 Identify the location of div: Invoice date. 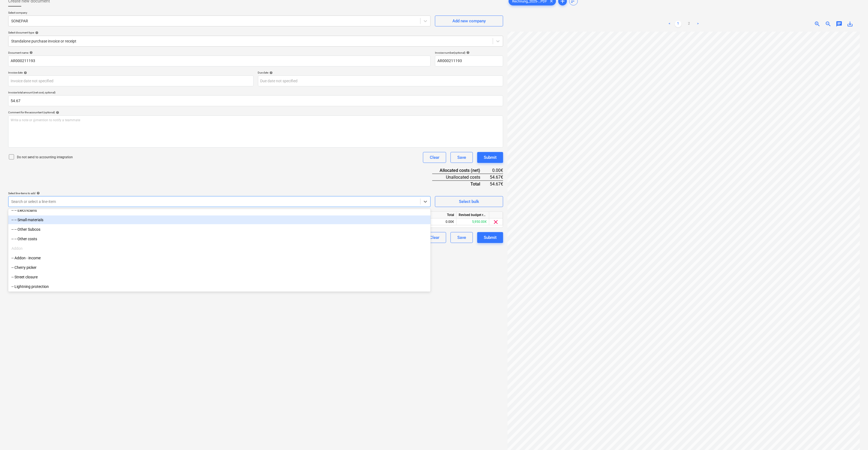
(131, 72).